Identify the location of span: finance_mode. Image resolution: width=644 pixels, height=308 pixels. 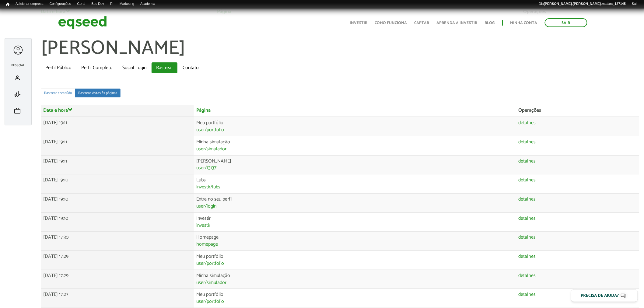
(17, 94).